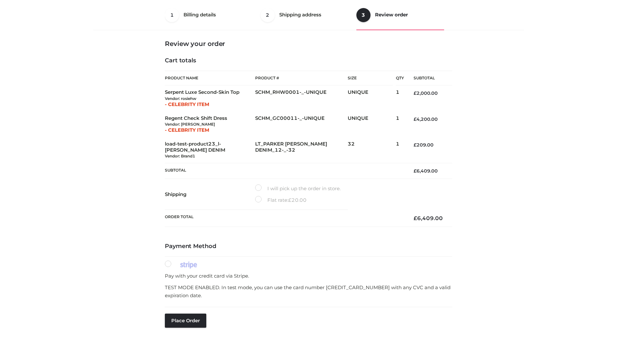 This screenshot has height=347, width=617. What do you see at coordinates (309, 247) in the screenshot?
I see `h4: Payment Method` at bounding box center [309, 247].